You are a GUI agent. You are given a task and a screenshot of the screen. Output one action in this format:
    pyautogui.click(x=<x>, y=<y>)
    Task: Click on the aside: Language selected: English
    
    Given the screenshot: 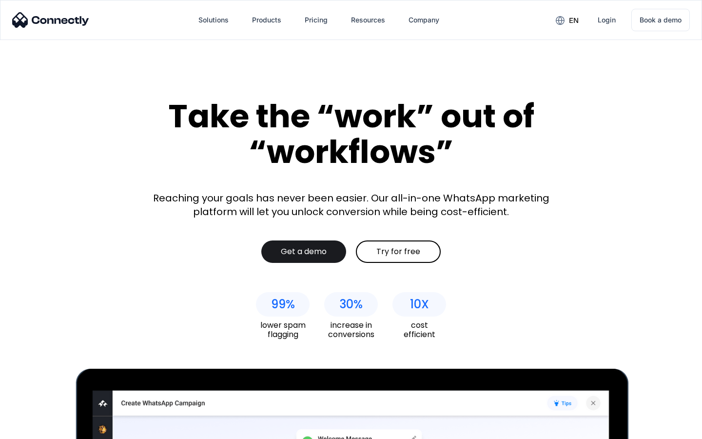 What is the action you would take?
    pyautogui.click(x=34, y=429)
    